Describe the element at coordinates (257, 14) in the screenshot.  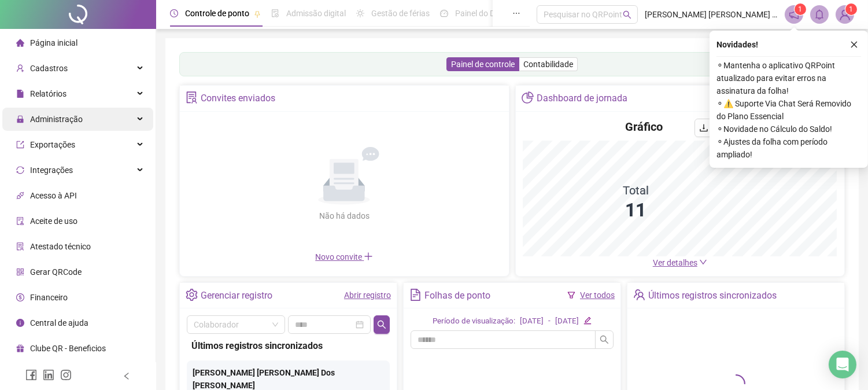
I see `span: pushpin` at that location.